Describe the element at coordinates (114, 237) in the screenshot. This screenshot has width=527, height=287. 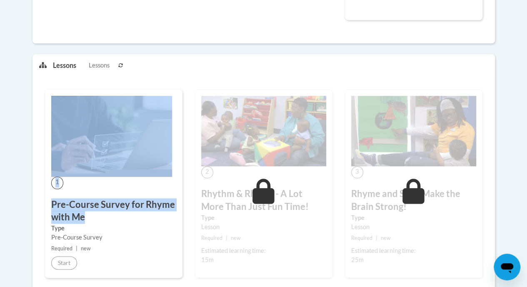
I see `div: Pre-Course Survey` at that location.